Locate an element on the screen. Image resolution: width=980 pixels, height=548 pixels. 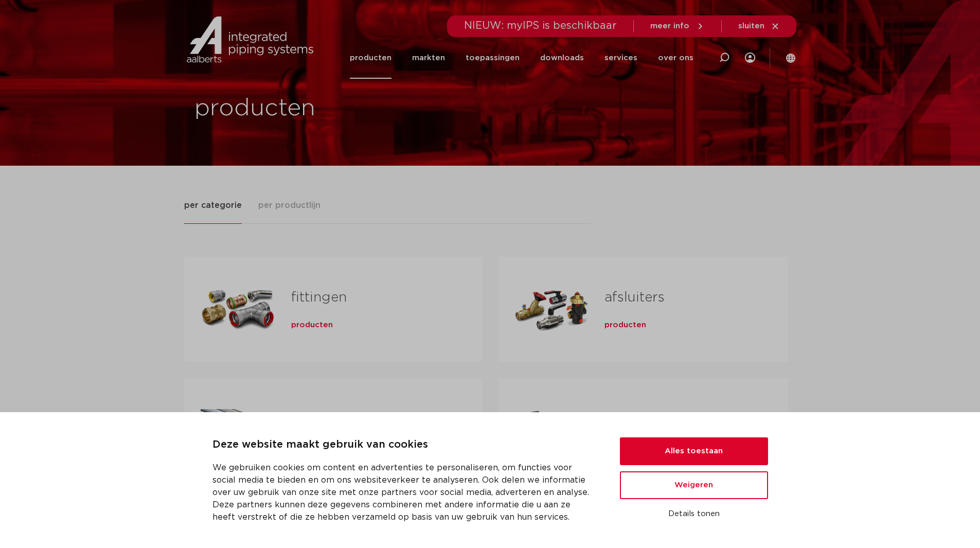
a: over ons is located at coordinates (676, 58).